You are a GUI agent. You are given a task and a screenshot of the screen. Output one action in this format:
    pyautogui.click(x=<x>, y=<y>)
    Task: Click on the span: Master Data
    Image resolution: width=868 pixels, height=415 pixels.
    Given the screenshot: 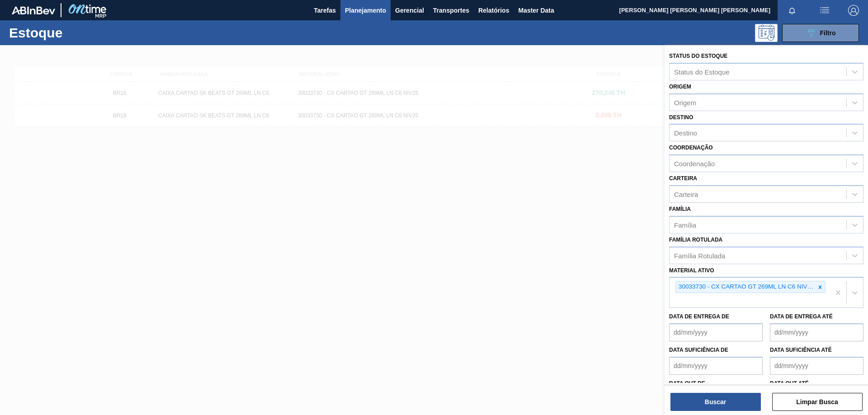 What is the action you would take?
    pyautogui.click(x=536, y=10)
    